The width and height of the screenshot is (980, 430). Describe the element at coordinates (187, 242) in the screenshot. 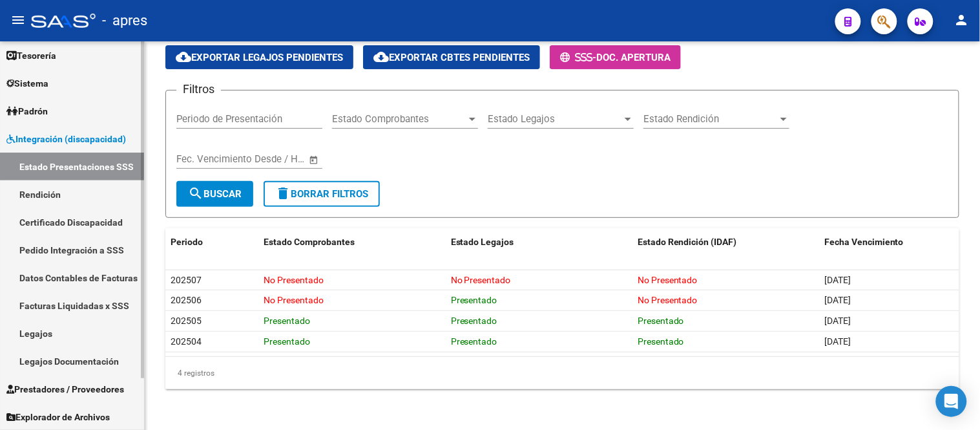

I see `span: Periodo` at that location.